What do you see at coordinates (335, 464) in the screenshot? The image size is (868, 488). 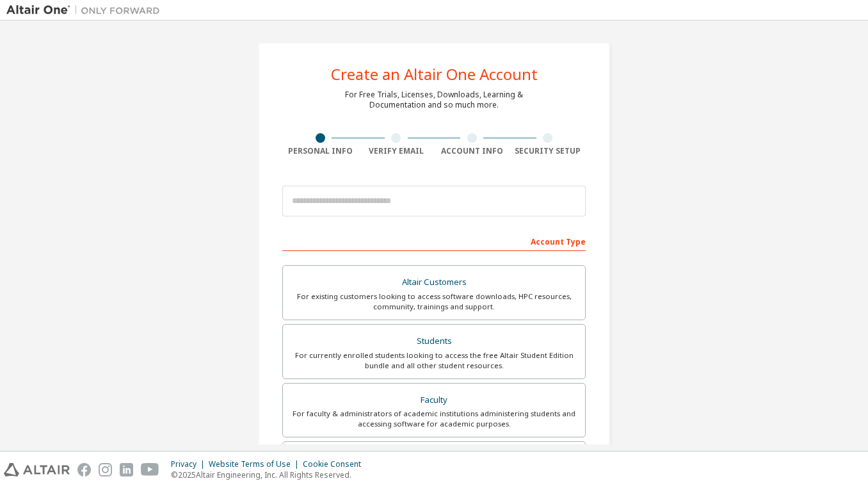 I see `div: Cookie Consent` at bounding box center [335, 464].